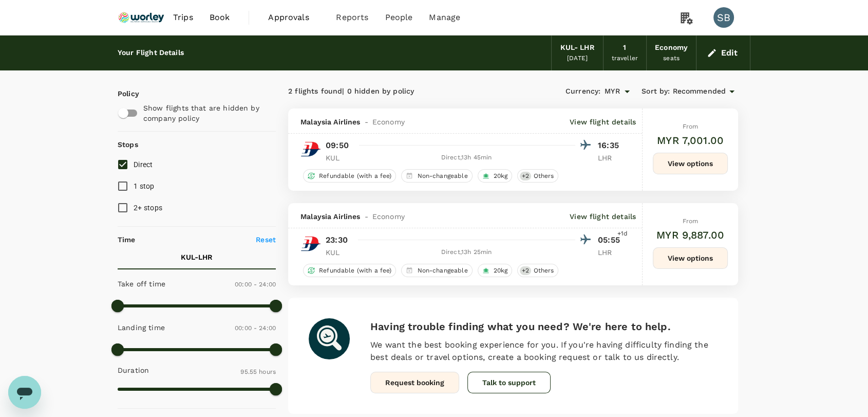  What do you see at coordinates (624, 59) in the screenshot?
I see `div: traveller` at bounding box center [624, 59].